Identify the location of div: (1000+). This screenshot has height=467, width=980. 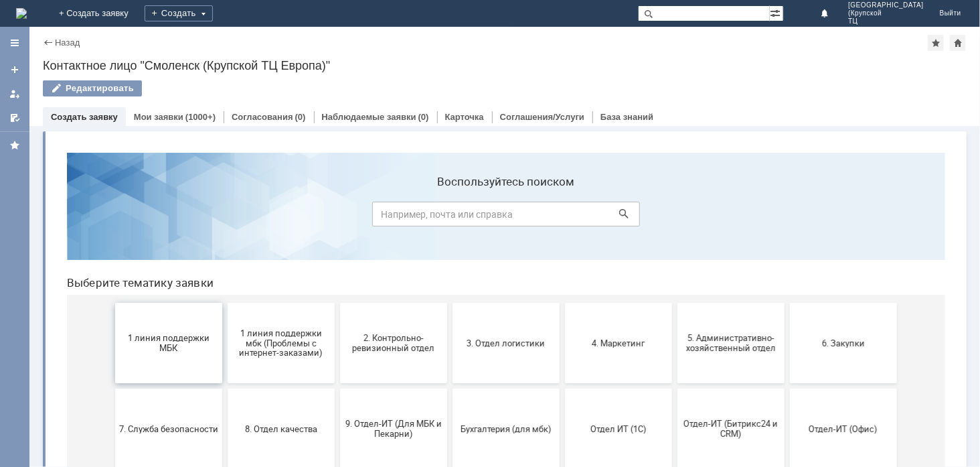
(201, 117).